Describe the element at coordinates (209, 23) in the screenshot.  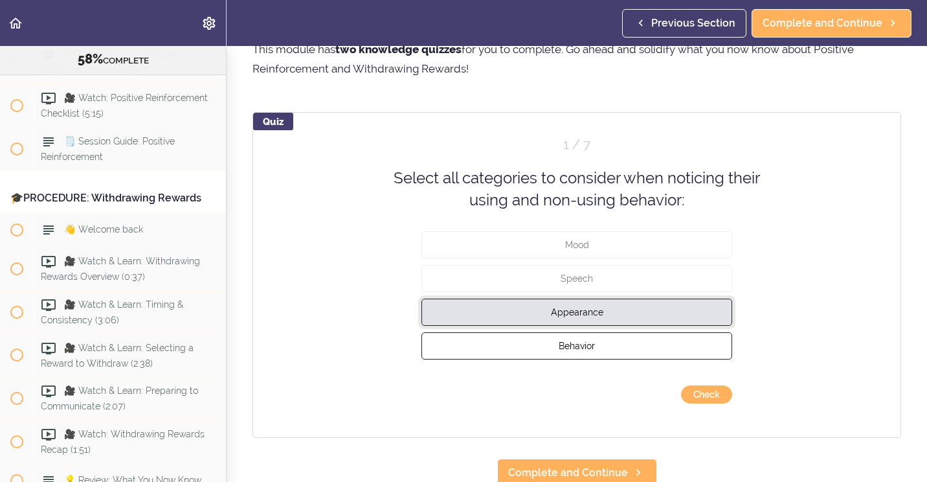
I see `svg: Settings Menu` at that location.